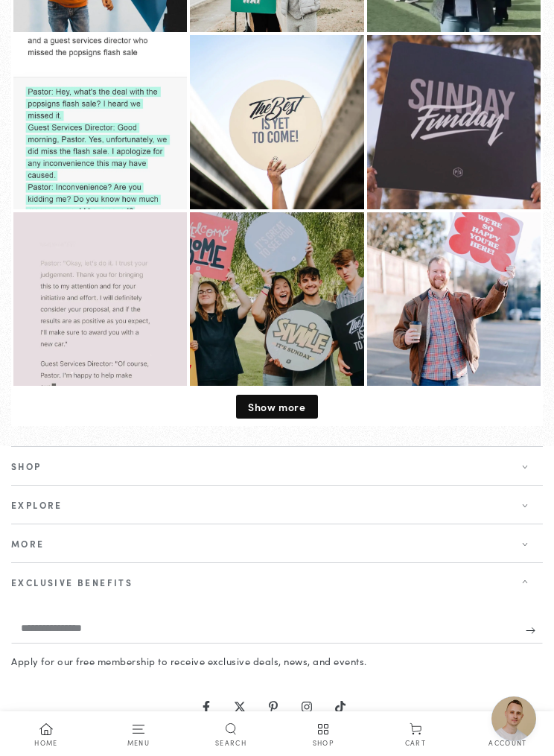 The image size is (554, 756). What do you see at coordinates (276, 407) in the screenshot?
I see `span: Show more` at bounding box center [276, 407].